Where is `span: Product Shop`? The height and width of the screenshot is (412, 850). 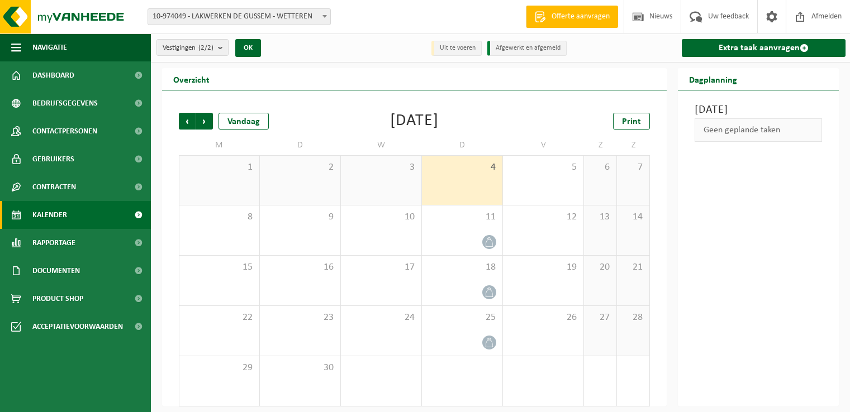 span: Product Shop is located at coordinates (58, 299).